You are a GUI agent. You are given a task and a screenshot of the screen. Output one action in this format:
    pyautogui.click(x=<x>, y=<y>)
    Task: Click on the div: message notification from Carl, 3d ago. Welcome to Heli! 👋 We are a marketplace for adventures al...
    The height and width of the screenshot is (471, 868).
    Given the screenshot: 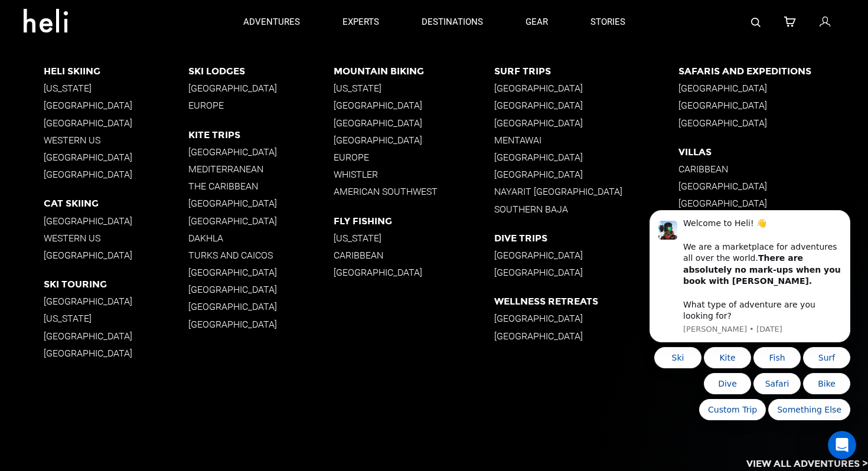 What is the action you would take?
    pyautogui.click(x=118, y=145)
    